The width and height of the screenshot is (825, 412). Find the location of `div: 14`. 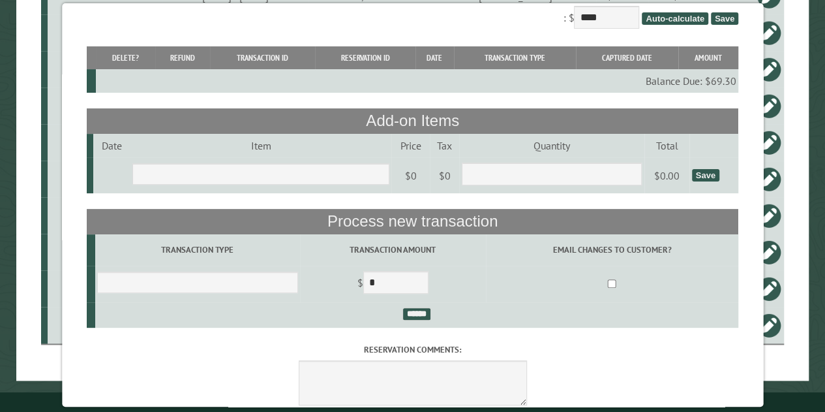

div: 14 is located at coordinates (106, 142).